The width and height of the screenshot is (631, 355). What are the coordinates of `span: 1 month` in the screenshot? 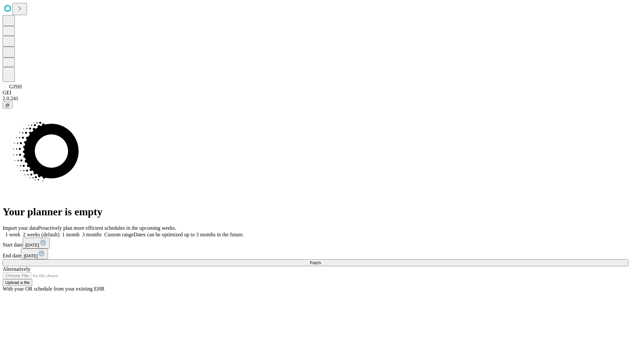 It's located at (71, 234).